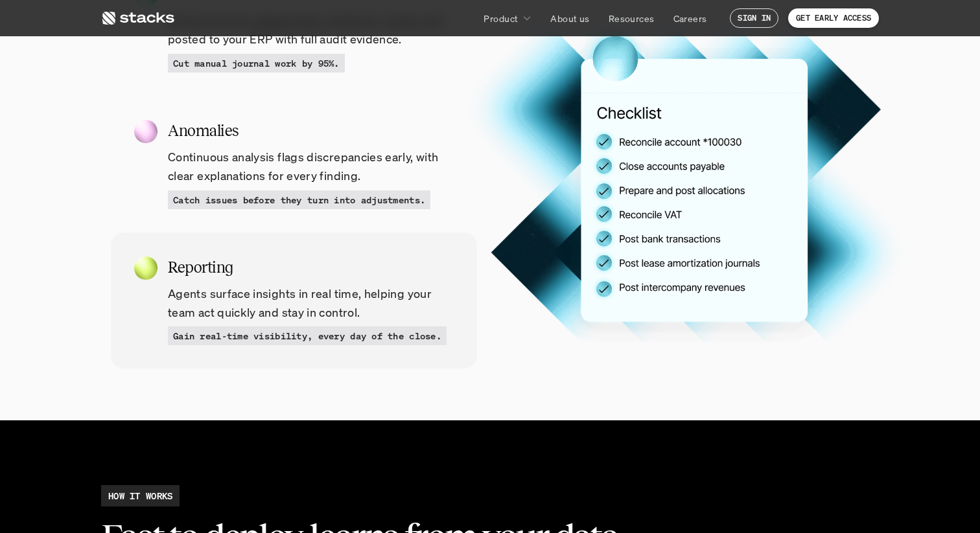 This screenshot has height=533, width=980. I want to click on a: Resources, so click(632, 18).